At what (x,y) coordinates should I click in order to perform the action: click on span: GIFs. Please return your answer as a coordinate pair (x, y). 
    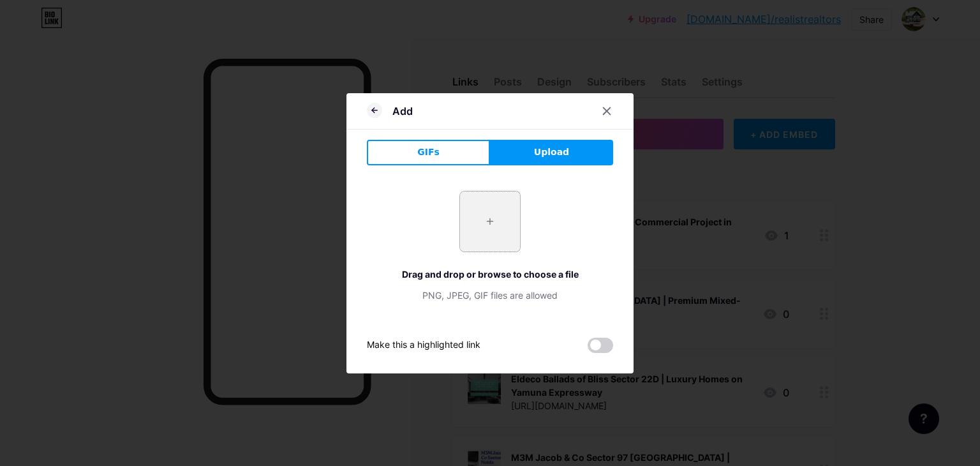
    Looking at the image, I should click on (428, 152).